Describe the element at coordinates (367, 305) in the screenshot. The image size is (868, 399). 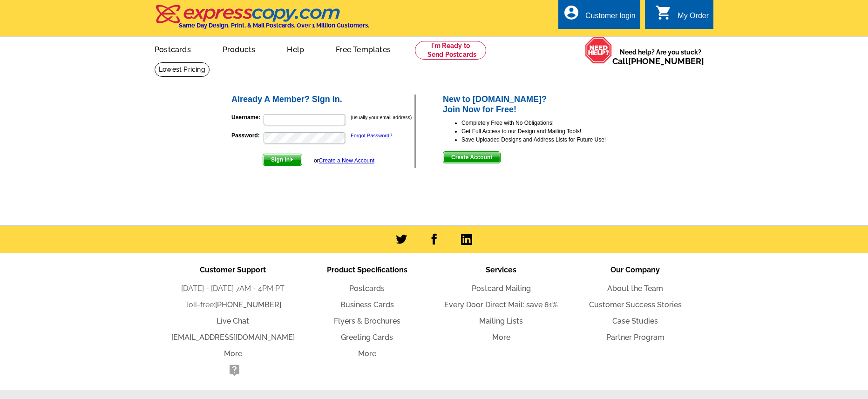
I see `a: Business Cards` at that location.